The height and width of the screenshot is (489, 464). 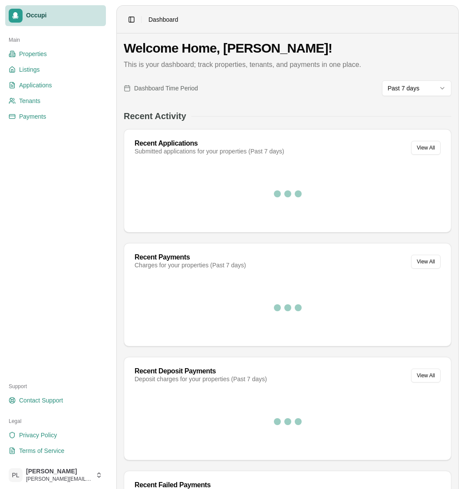 What do you see at coordinates (56, 16) in the screenshot?
I see `a: Occupi` at bounding box center [56, 16].